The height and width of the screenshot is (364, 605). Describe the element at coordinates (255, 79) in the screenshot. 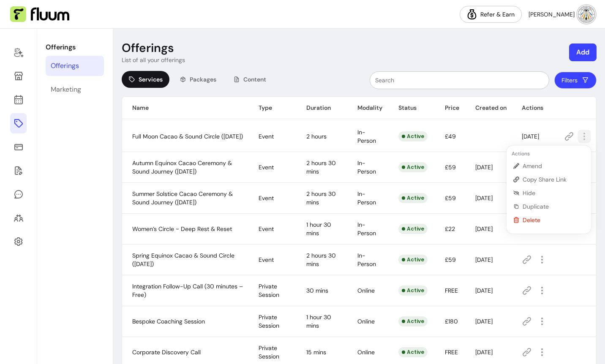

I see `span: Content` at that location.